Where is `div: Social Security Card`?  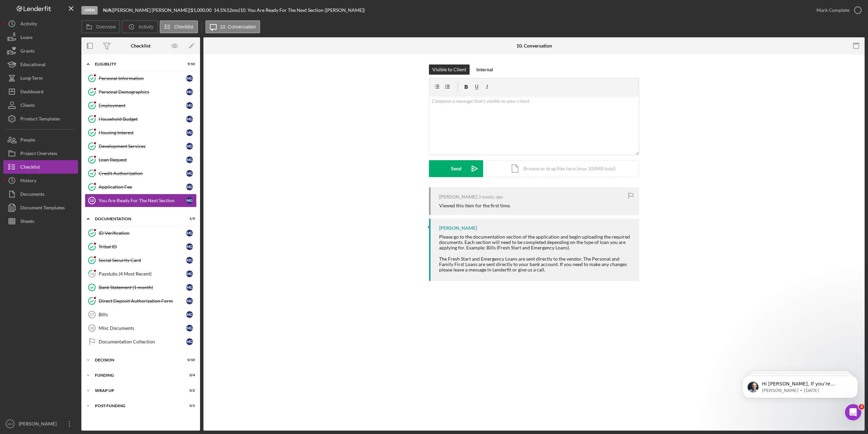
div: Social Security Card is located at coordinates (142, 260).